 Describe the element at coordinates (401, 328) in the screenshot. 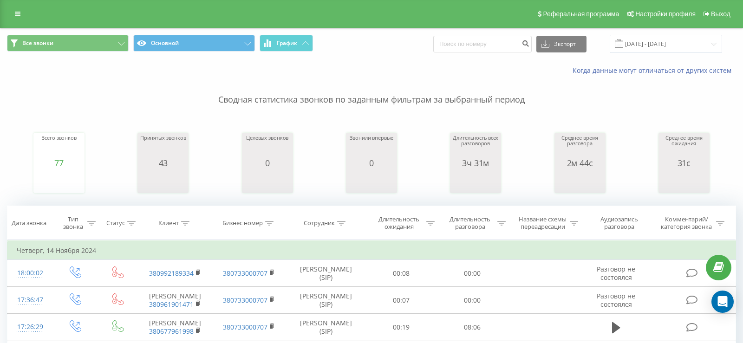

I see `td: 00:19` at that location.